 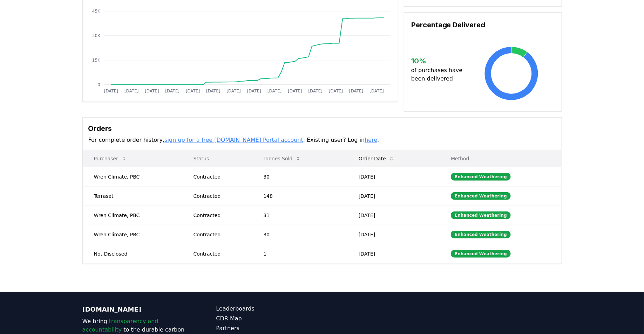 What do you see at coordinates (133, 253) in the screenshot?
I see `td: Not Disclosed` at bounding box center [133, 253].